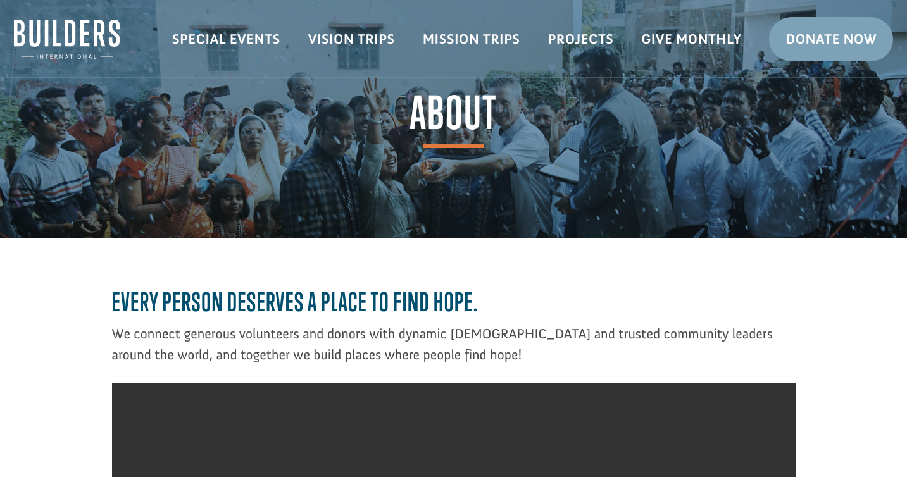 This screenshot has height=477, width=907. Describe the element at coordinates (454, 119) in the screenshot. I see `span: About` at that location.